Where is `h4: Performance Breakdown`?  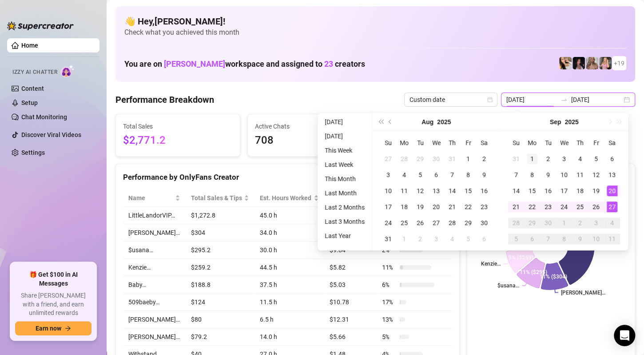
h4: Performance Breakdown is located at coordinates (164, 99).